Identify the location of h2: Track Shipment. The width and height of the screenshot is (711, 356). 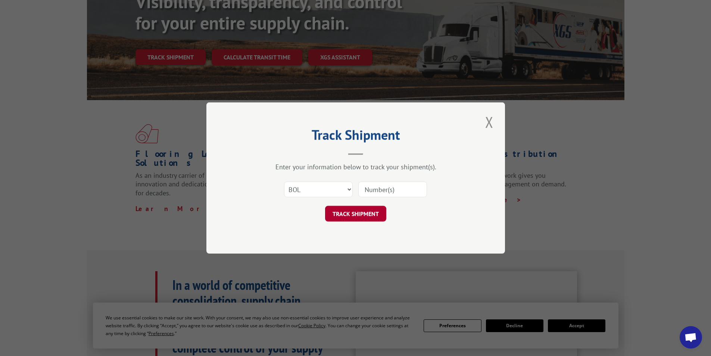
(356, 137).